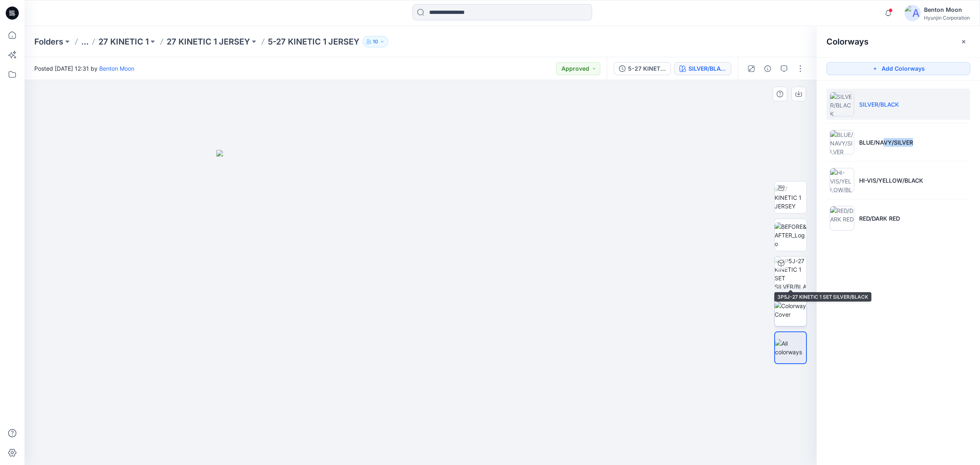  Describe the element at coordinates (707, 69) in the screenshot. I see `div: SILVER/BLACK` at that location.